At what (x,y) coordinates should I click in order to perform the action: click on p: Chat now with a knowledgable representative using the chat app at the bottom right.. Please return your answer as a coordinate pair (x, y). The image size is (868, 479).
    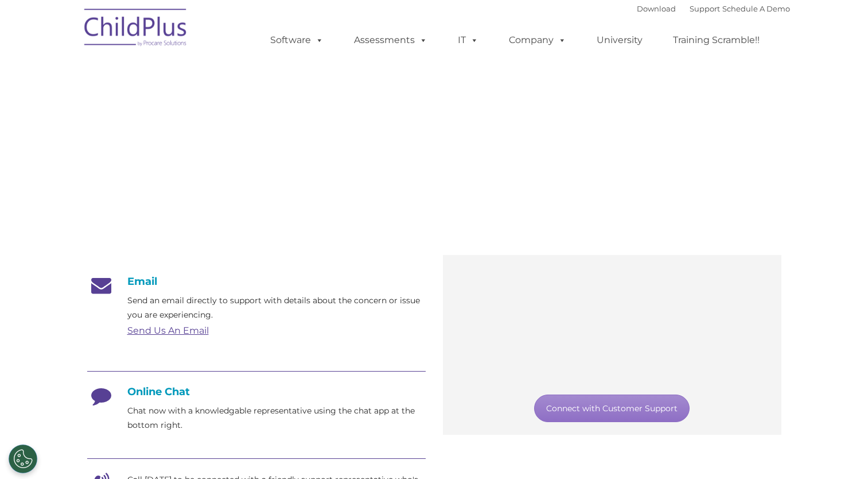
    Looking at the image, I should click on (277, 418).